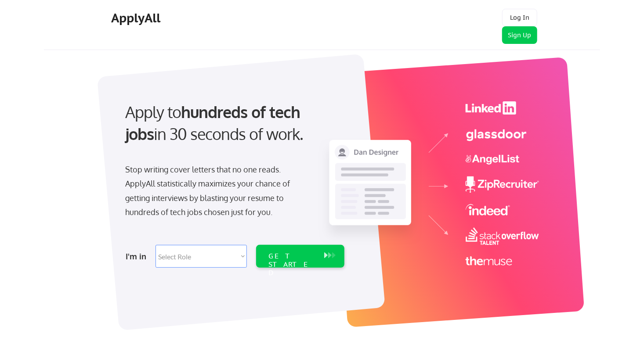 The height and width of the screenshot is (348, 644). What do you see at coordinates (214, 123) in the screenshot?
I see `strong: hundreds of tech jobs` at bounding box center [214, 123].